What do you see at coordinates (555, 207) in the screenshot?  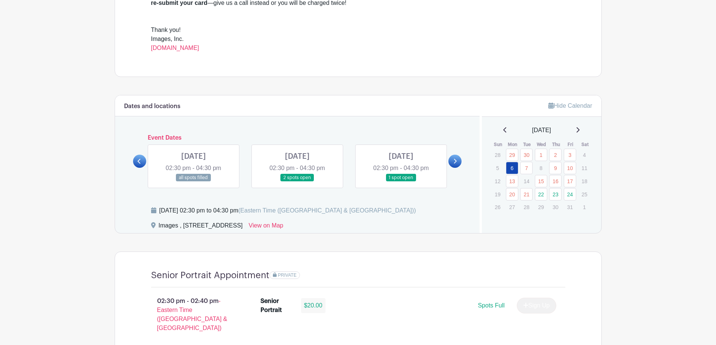 I see `p: 30` at bounding box center [555, 207].